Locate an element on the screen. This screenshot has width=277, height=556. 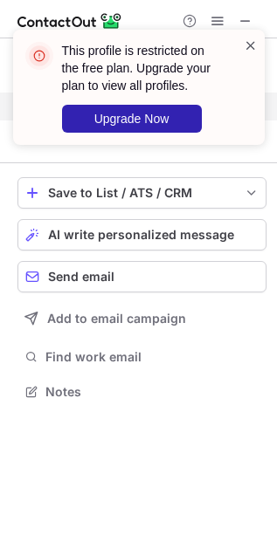
span: Add to email campaign is located at coordinates (116, 319).